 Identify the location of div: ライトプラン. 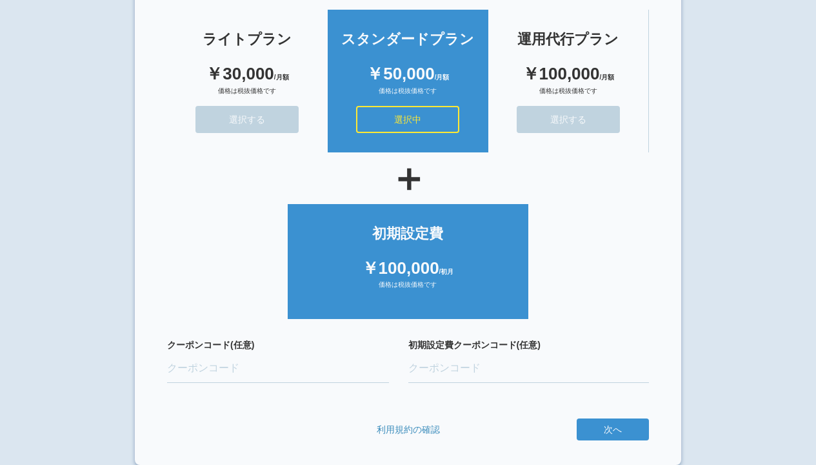
(247, 39).